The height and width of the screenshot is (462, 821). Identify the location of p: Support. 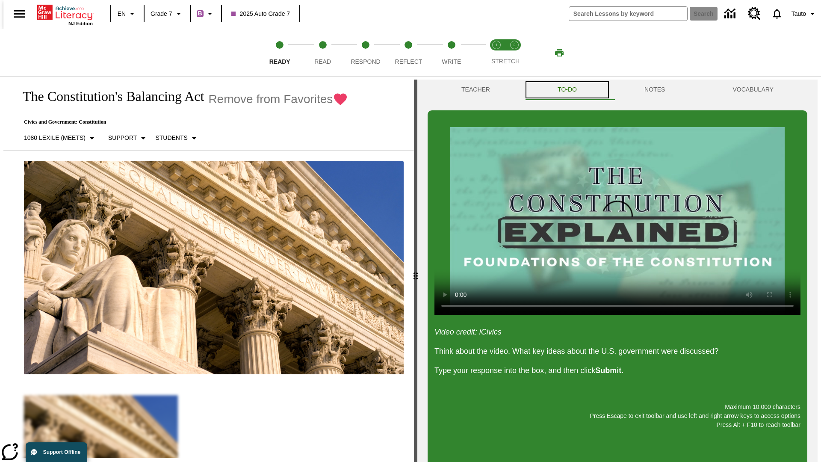
(122, 138).